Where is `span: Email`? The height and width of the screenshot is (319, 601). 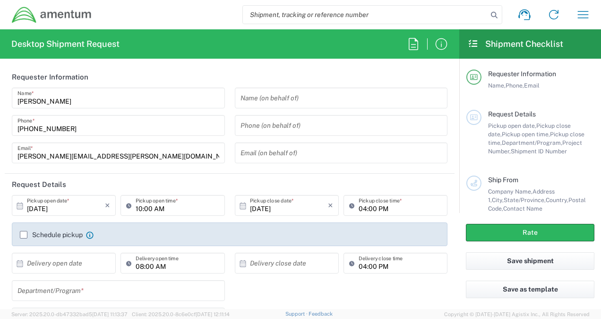
span: Email is located at coordinates (532, 85).